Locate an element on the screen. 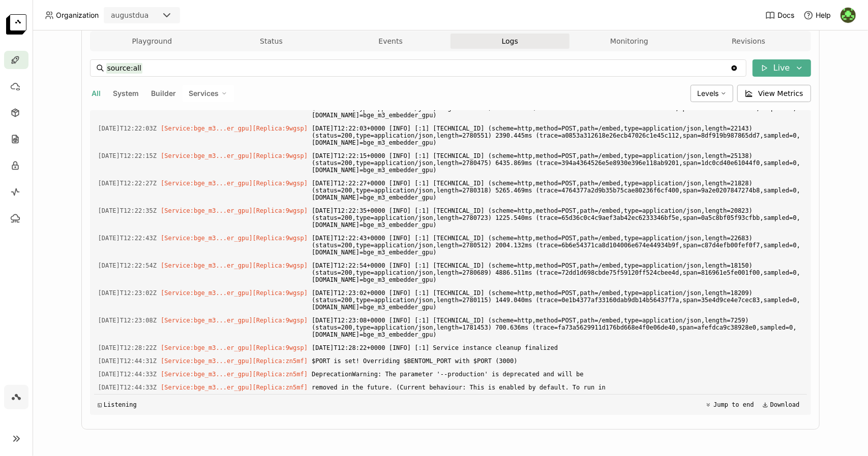 The image size is (868, 456). span: 2025-08-22T12:23:08.971Z is located at coordinates (128, 321).